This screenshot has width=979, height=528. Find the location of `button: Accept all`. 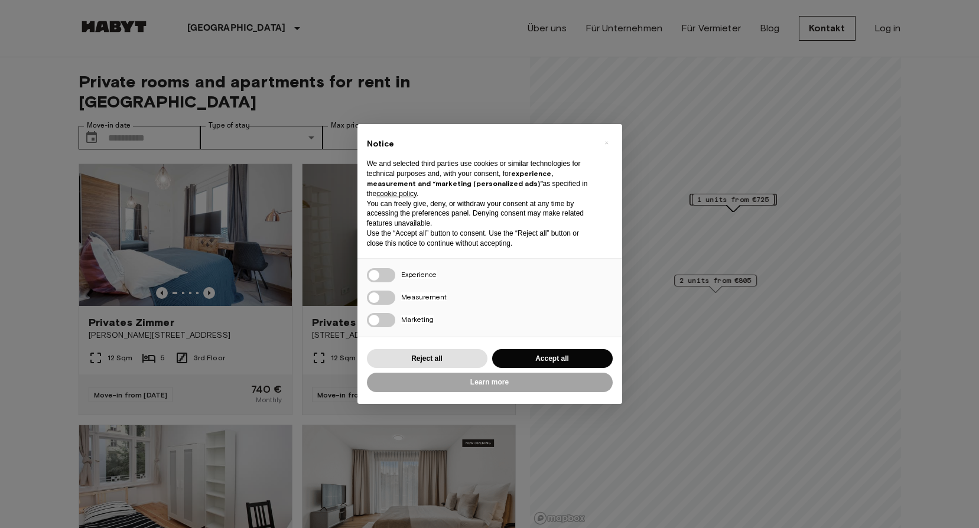

button: Accept all is located at coordinates (552, 359).